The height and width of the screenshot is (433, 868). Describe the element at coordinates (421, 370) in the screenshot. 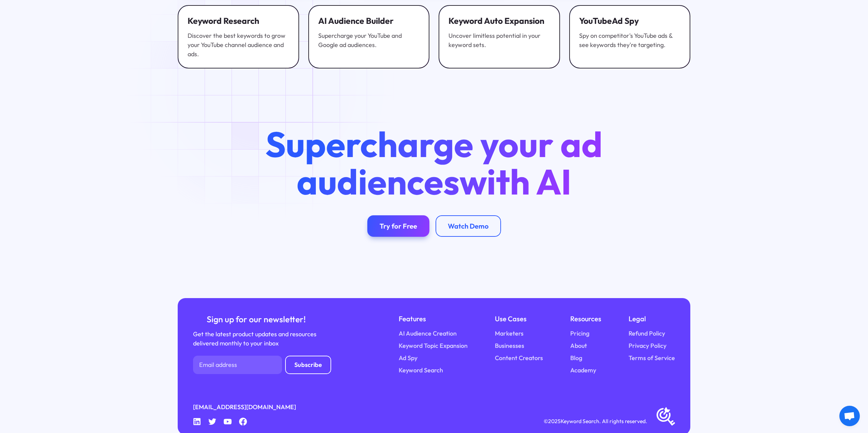

I see `a: Keyword Search` at that location.